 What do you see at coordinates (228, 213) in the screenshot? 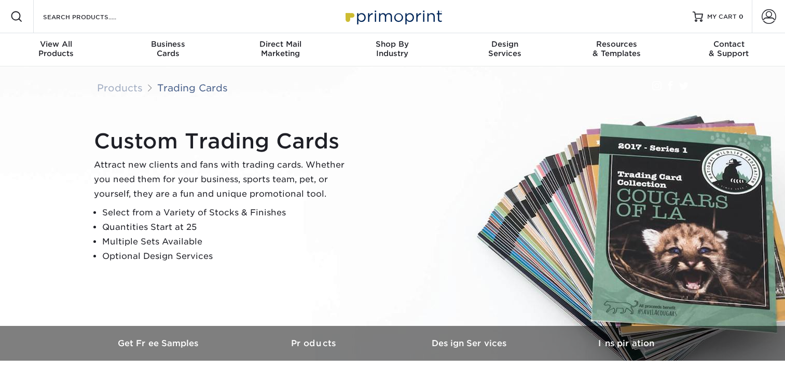
I see `li: Select from a Variety of Stocks & Finishes` at bounding box center [228, 213].